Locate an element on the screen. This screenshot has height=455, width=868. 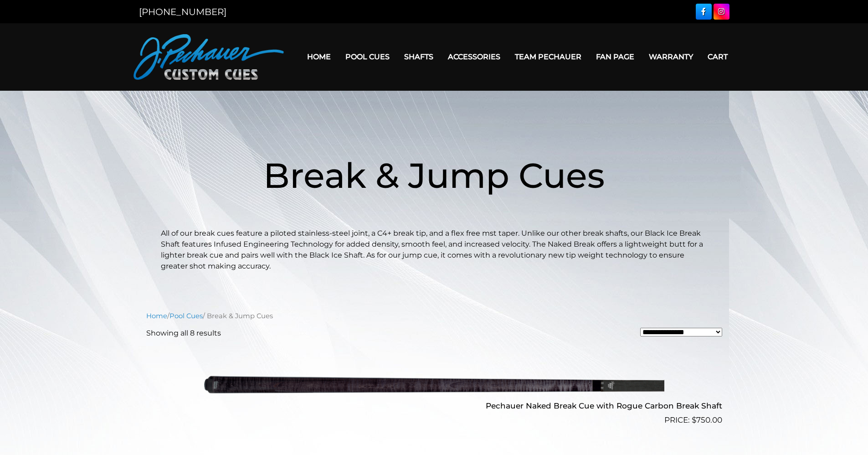
bdi: 750.00 is located at coordinates (707, 420).